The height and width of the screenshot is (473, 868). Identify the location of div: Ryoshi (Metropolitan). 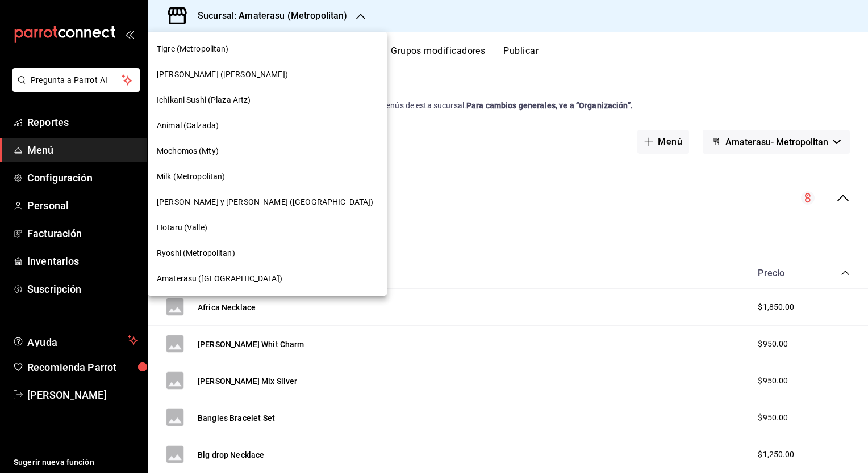
(267, 253).